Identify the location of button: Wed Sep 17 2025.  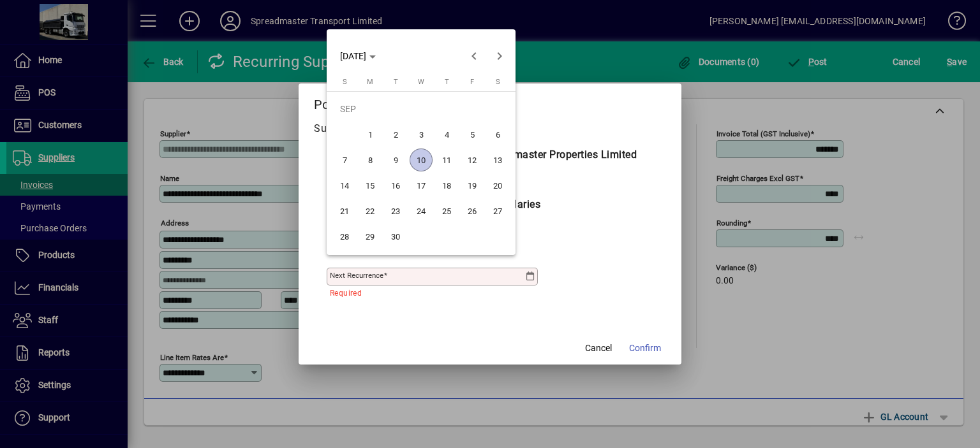
(421, 185).